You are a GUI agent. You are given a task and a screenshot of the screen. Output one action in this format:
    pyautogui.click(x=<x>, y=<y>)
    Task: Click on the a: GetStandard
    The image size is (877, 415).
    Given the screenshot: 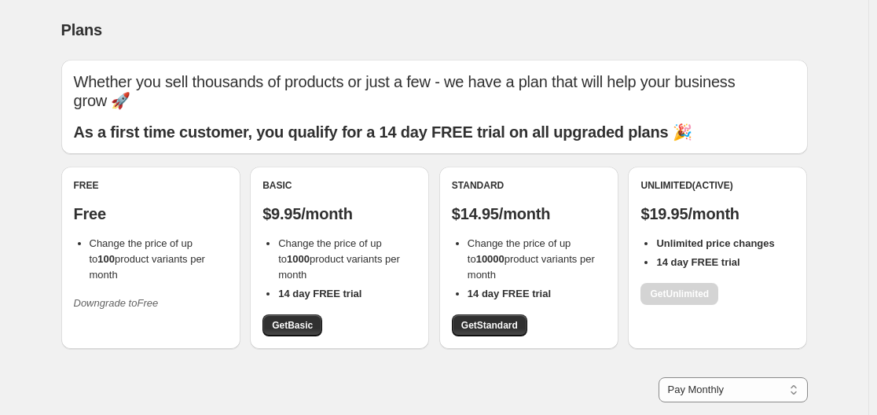 What is the action you would take?
    pyautogui.click(x=489, y=325)
    